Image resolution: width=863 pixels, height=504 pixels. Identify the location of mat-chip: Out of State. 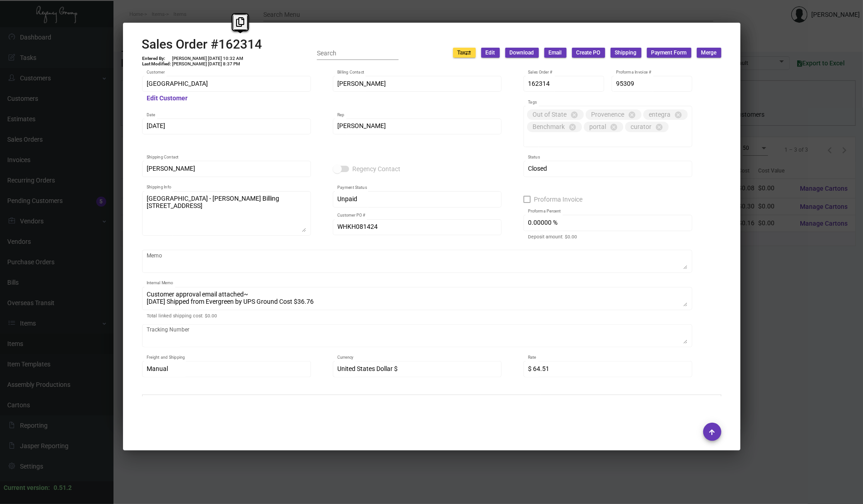
(555, 114).